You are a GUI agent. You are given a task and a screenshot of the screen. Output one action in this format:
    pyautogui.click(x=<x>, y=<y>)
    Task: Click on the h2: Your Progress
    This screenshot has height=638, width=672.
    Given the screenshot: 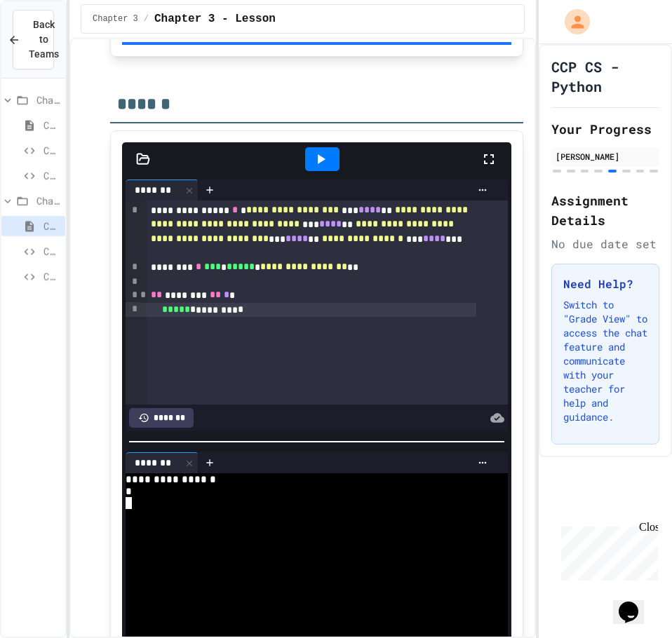 What is the action you would take?
    pyautogui.click(x=605, y=129)
    